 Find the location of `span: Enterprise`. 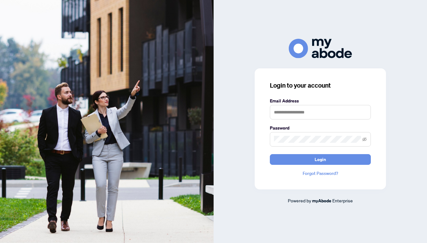

span: Enterprise is located at coordinates (342, 201).